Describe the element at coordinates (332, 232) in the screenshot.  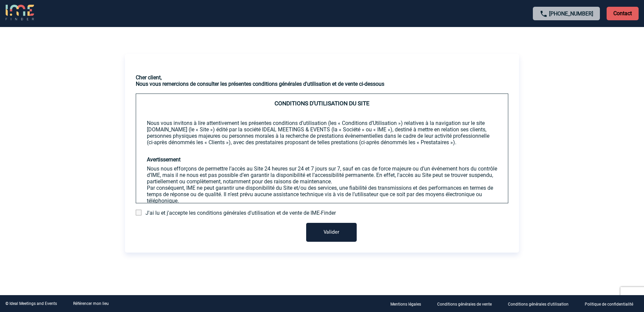
I see `button: Valider` at that location.